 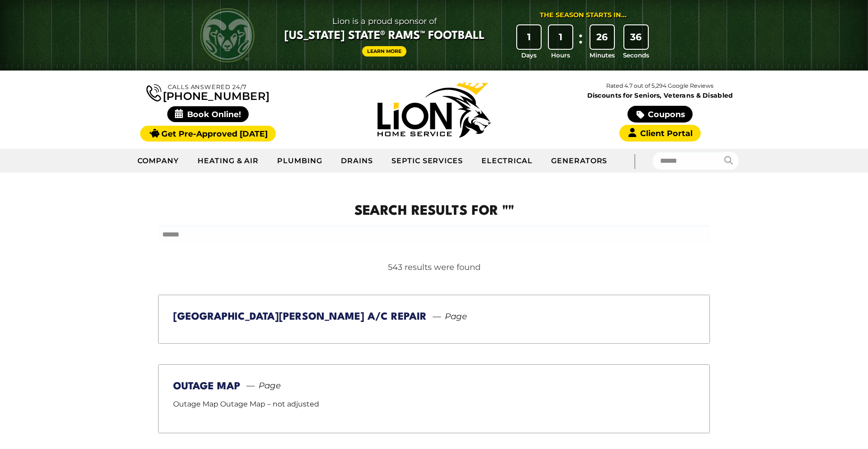 I want to click on img: Lion Home Service, so click(x=434, y=110).